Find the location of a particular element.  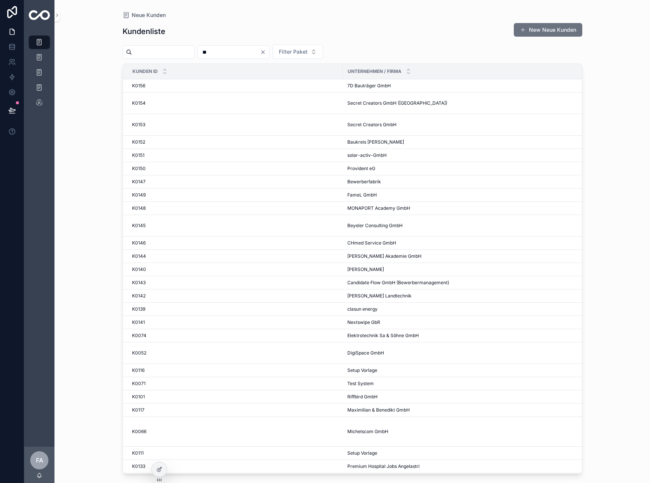

span: K0117 is located at coordinates (138, 410).